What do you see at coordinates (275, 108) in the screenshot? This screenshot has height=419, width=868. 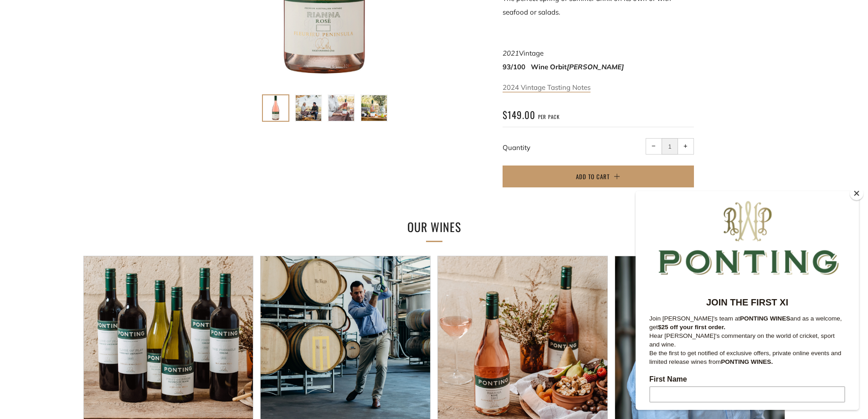 I see `button: Load image into Gallery viewer, Ponting &#39;Rianna&#39; Rosé 2024` at bounding box center [275, 108].